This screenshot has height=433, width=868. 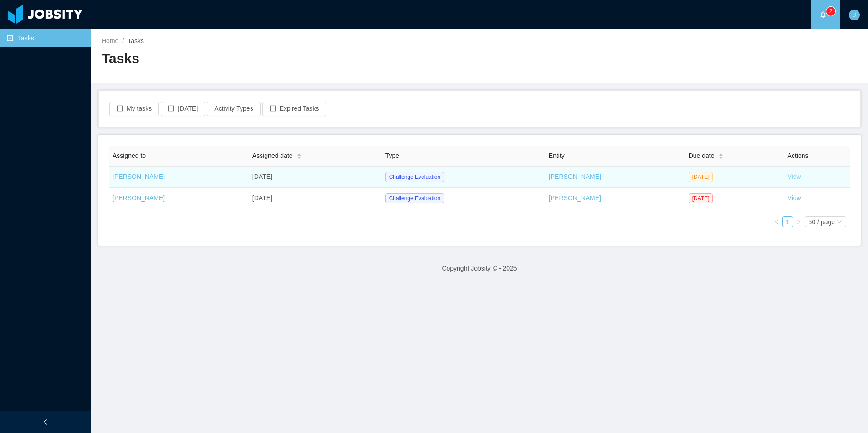 I want to click on span: Actions, so click(x=798, y=156).